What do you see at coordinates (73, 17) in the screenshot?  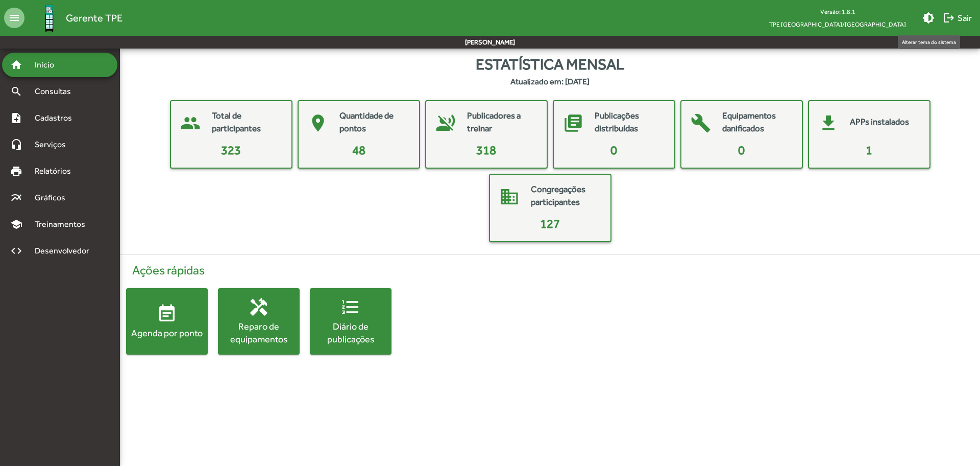 I see `a: Gerente TPE` at bounding box center [73, 17].